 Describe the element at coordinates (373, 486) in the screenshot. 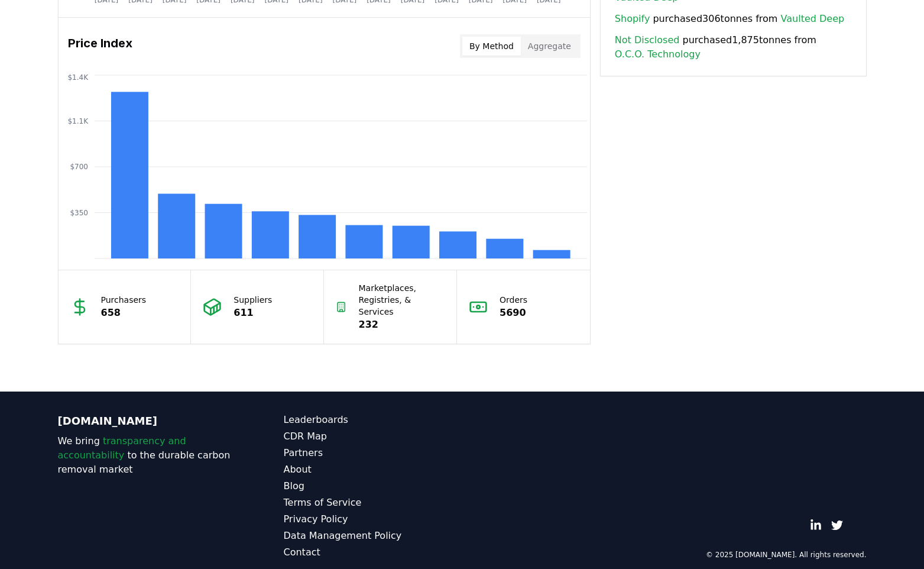

I see `a: Blog` at that location.